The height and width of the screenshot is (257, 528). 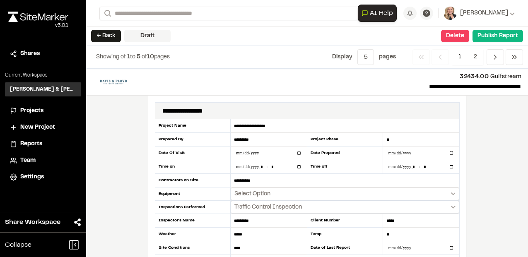 What do you see at coordinates (331, 77) in the screenshot?
I see `p: Gulfstream` at bounding box center [331, 77].